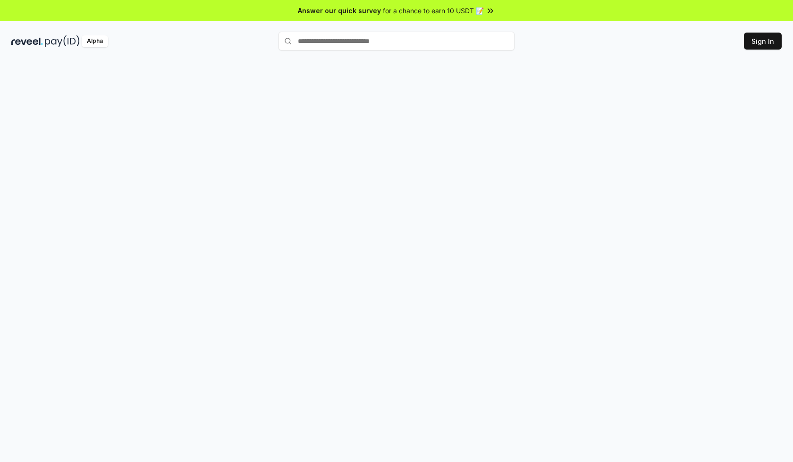  Describe the element at coordinates (62, 41) in the screenshot. I see `img: pay_id` at that location.